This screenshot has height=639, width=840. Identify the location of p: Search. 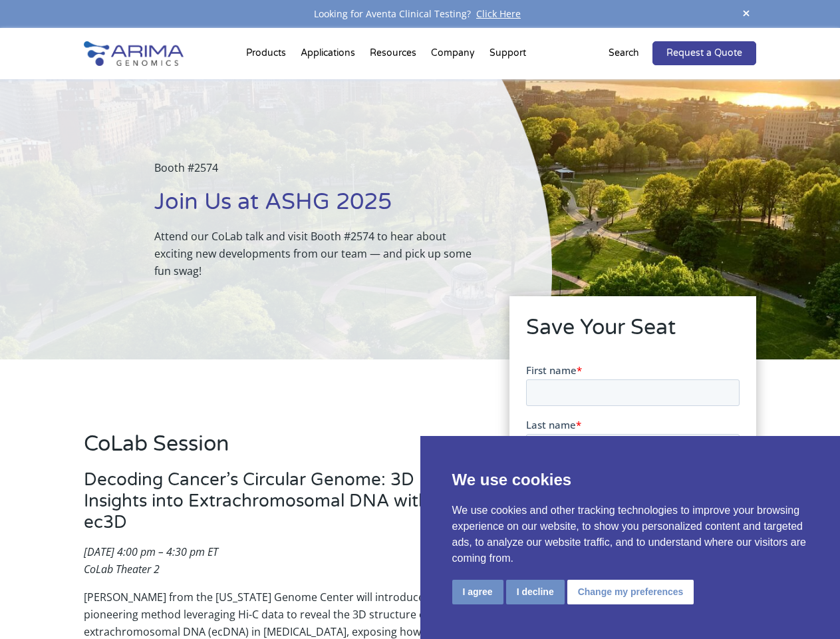
(624, 53).